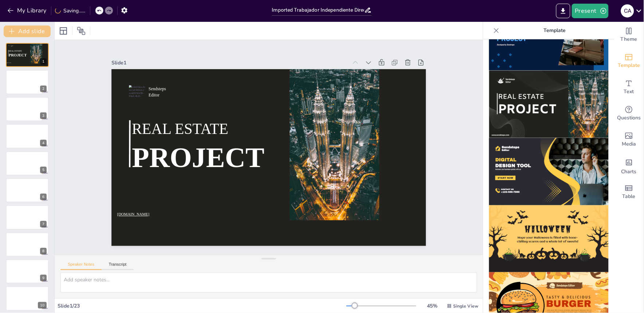 Image resolution: width=644 pixels, height=313 pixels. I want to click on div: Get real-time input from your audience, so click(629, 113).